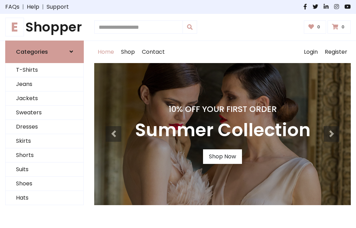 The width and height of the screenshot is (356, 228). What do you see at coordinates (44, 52) in the screenshot?
I see `a: Categories` at bounding box center [44, 52].